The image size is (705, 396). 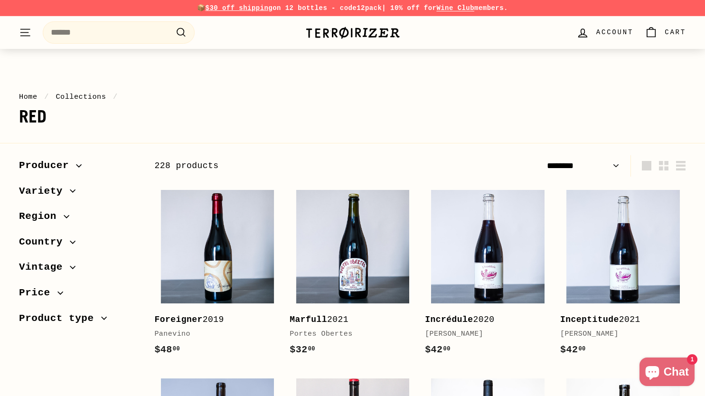 What do you see at coordinates (38, 293) in the screenshot?
I see `span: Price` at bounding box center [38, 293].